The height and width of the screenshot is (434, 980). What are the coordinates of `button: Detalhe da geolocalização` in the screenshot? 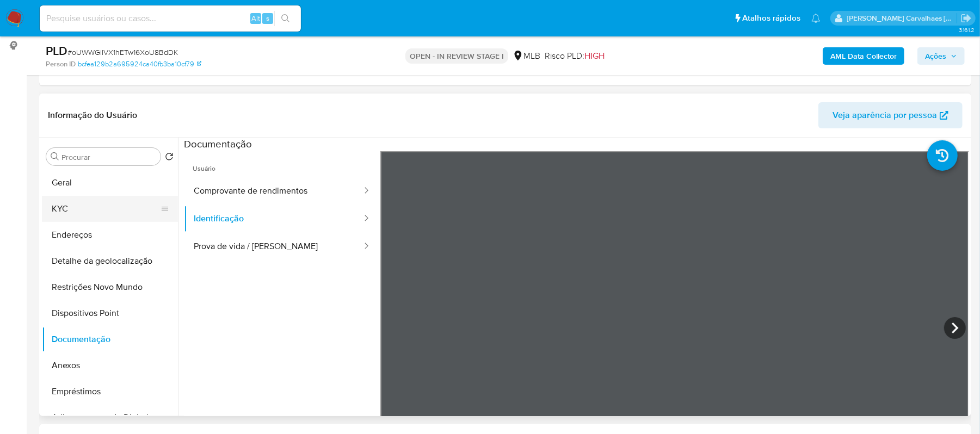 It's located at (110, 261).